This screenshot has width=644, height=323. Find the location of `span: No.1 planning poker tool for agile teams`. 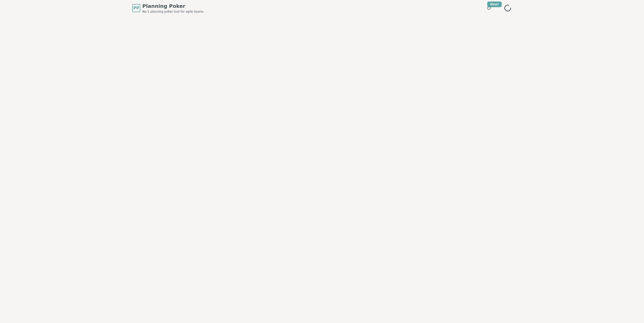

span: No.1 planning poker tool for agile teams is located at coordinates (173, 12).